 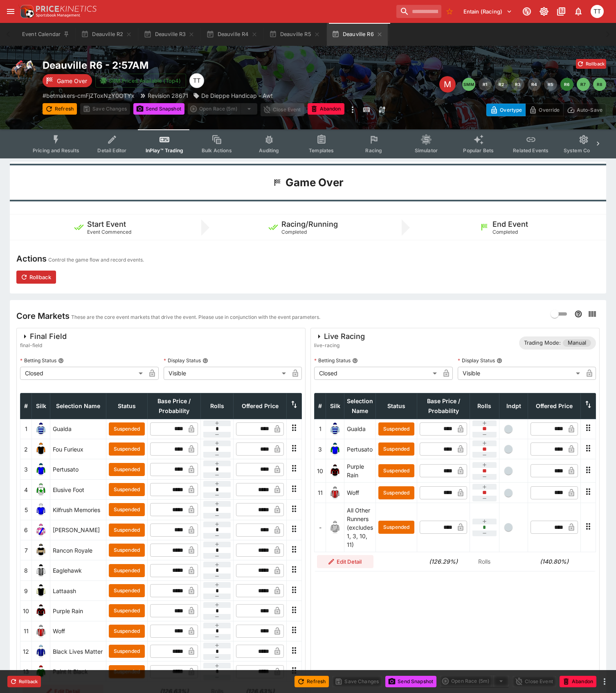 What do you see at coordinates (41, 671) in the screenshot?
I see `img: runner 13` at bounding box center [41, 671].